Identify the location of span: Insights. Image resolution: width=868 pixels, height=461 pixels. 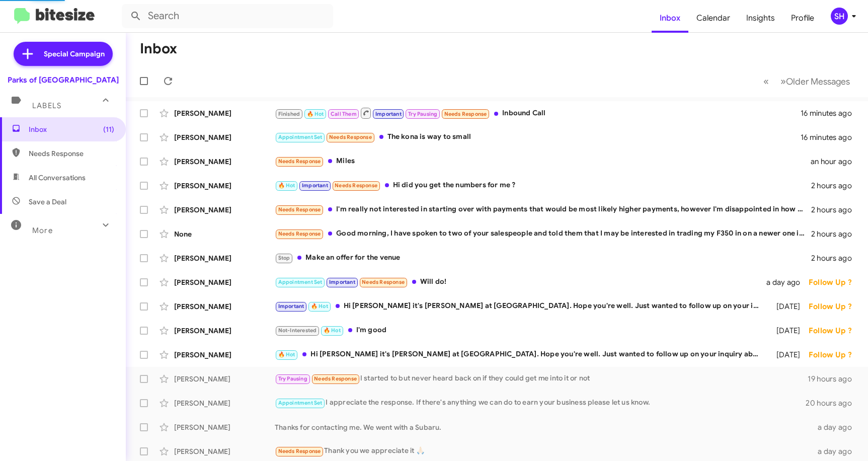
(760, 18).